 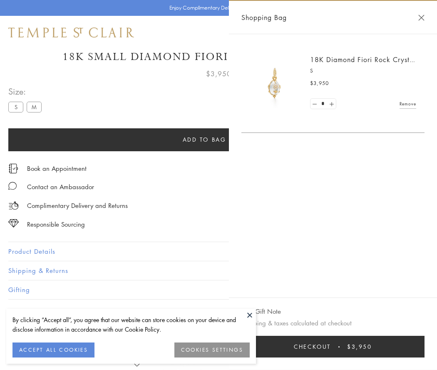 I want to click on button: Checkout $3,950, so click(x=333, y=346).